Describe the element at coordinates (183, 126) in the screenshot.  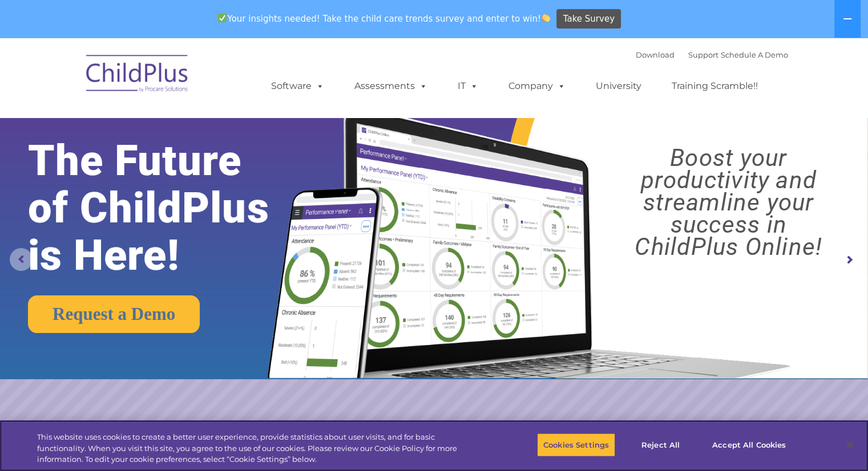
I see `span: Phone number` at that location.